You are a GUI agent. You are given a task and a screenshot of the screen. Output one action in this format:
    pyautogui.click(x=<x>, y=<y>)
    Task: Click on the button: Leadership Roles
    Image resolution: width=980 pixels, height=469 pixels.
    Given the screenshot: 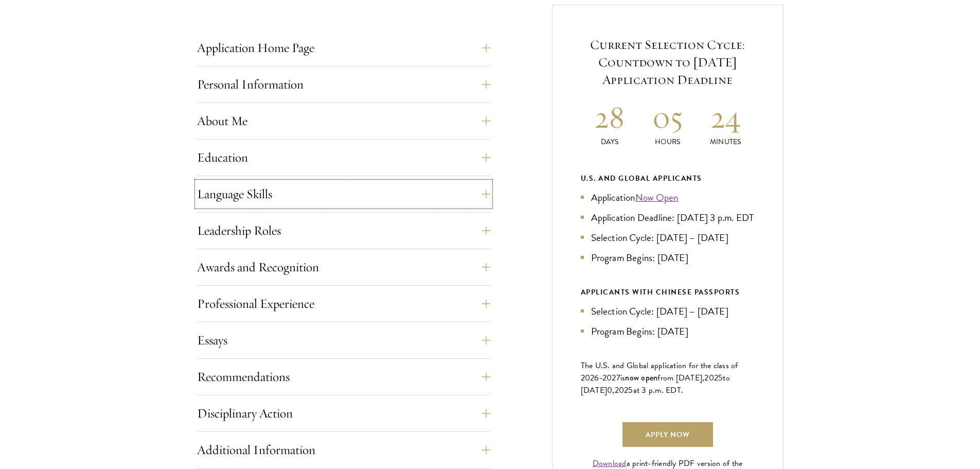 What is the action you would take?
    pyautogui.click(x=344, y=230)
    